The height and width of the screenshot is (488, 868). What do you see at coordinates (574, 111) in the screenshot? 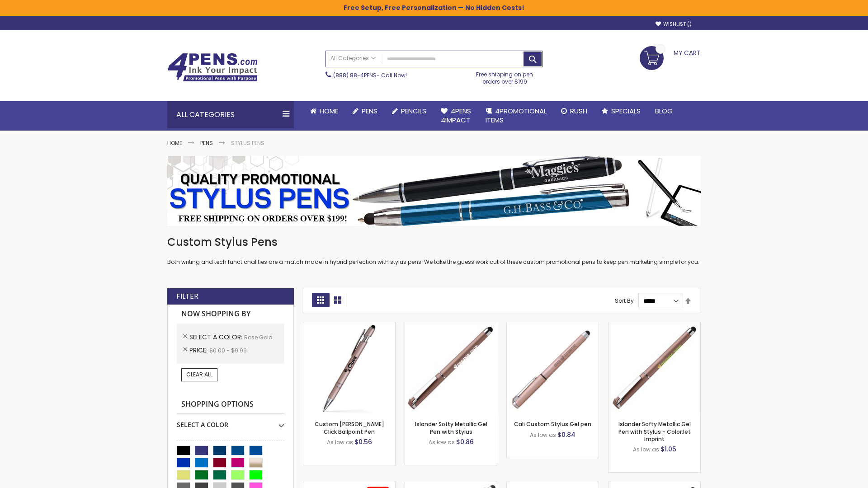
I see `a: Rush` at bounding box center [574, 111].